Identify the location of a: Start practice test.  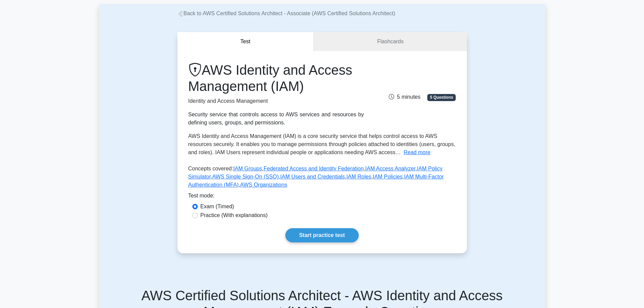
(322, 235).